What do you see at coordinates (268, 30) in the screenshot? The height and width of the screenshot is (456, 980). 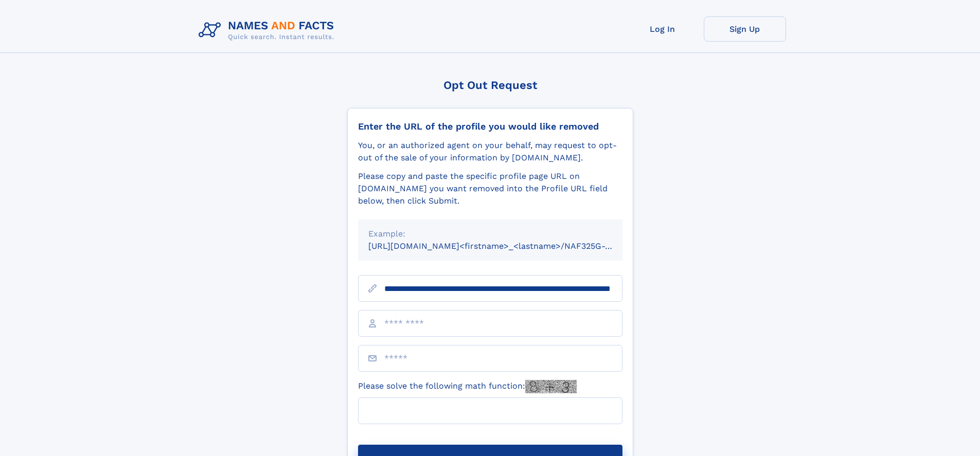 I see `img: Logo Names and Facts` at bounding box center [268, 30].